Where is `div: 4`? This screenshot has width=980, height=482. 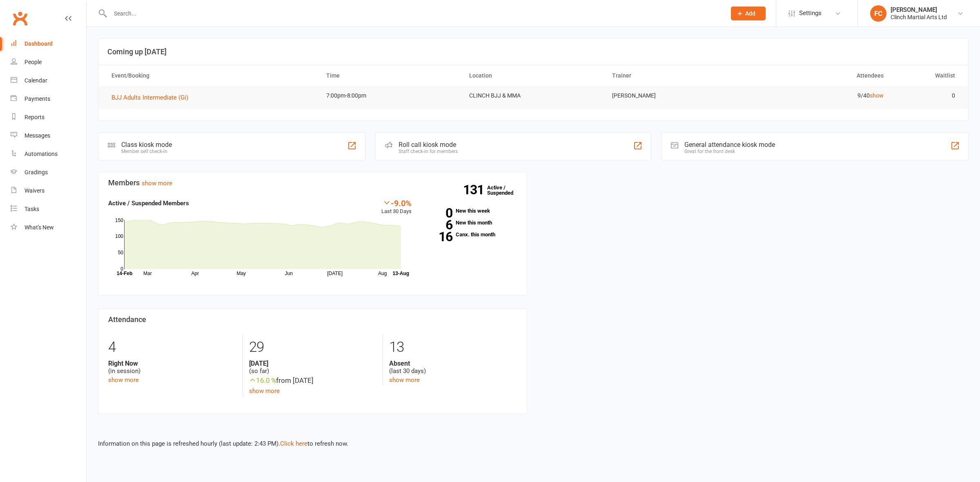 div: 4 is located at coordinates (172, 347).